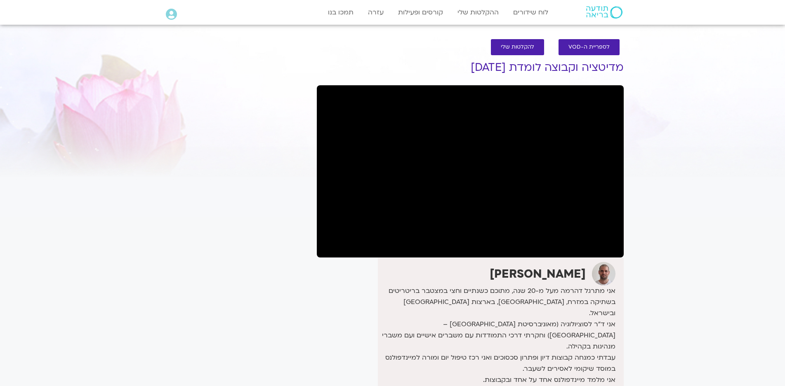 The width and height of the screenshot is (785, 386). Describe the element at coordinates (341, 12) in the screenshot. I see `a: תמכו בנו` at that location.